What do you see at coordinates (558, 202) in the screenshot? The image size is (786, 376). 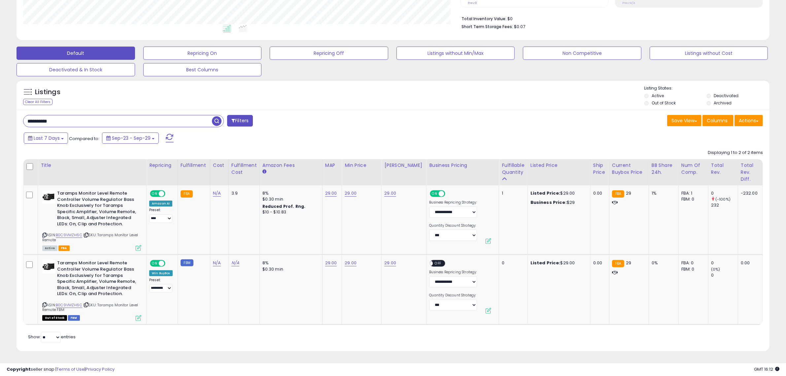 I see `div: $29` at bounding box center [558, 202].